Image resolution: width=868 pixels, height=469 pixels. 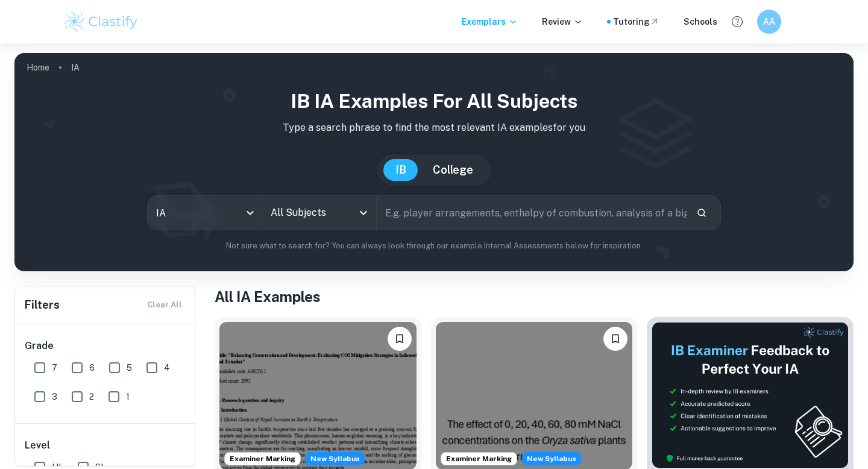 What do you see at coordinates (76, 68) in the screenshot?
I see `p: IA` at bounding box center [76, 68].